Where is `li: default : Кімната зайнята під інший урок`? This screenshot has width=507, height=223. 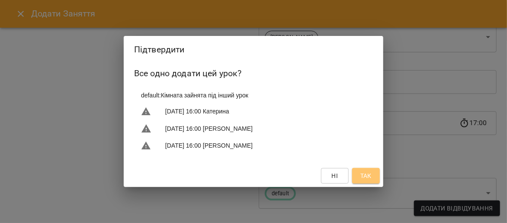 li: default : Кімната зайнята під інший урок is located at coordinates (253, 95).